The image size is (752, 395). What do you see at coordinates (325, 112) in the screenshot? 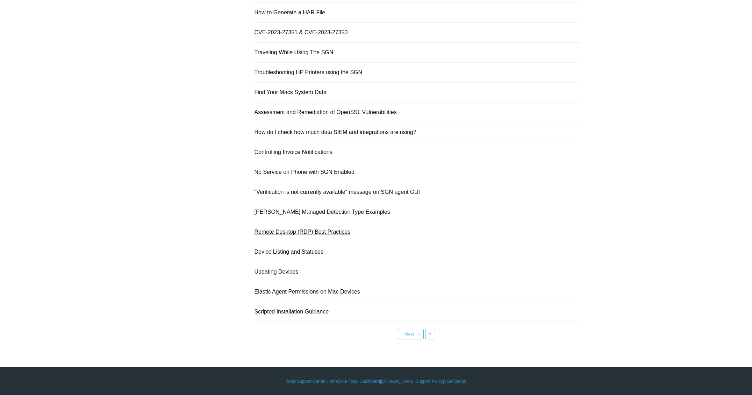
I see `a: Assessment and Remediation of OpenSSL Vulnerabilities` at bounding box center [325, 112].